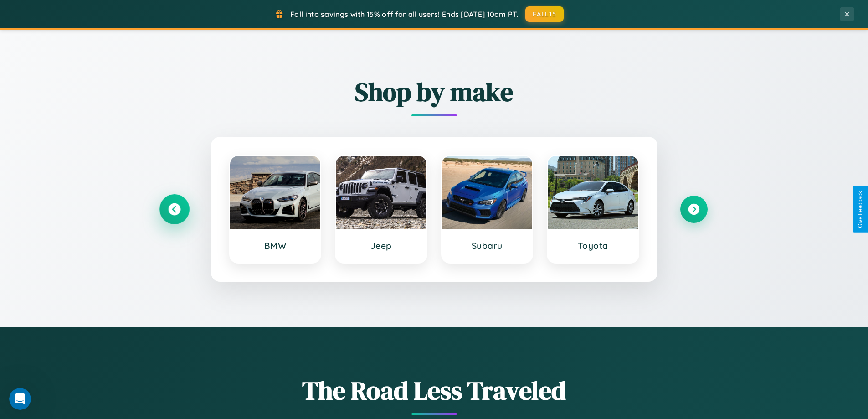 Image resolution: width=868 pixels, height=419 pixels. What do you see at coordinates (860, 209) in the screenshot?
I see `div: Give Feedback` at bounding box center [860, 209].